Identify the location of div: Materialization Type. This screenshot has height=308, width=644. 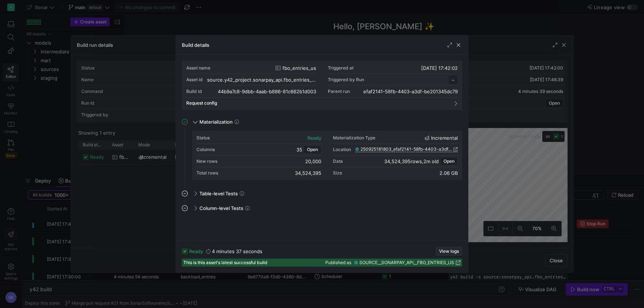
(354, 138).